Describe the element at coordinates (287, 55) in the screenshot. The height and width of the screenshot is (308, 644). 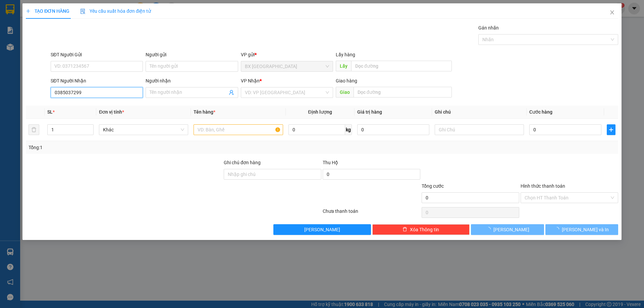
I see `div: VP gửi` at that location.